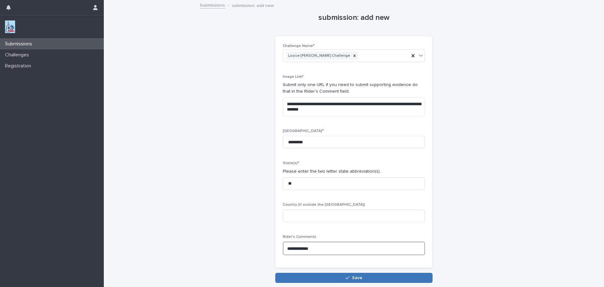  What do you see at coordinates (20, 44) in the screenshot?
I see `p: Submissions` at bounding box center [20, 44].